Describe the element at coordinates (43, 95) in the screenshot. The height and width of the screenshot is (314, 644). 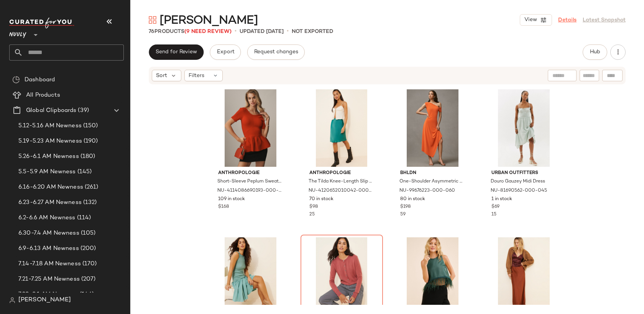
I see `span: All Products` at that location.